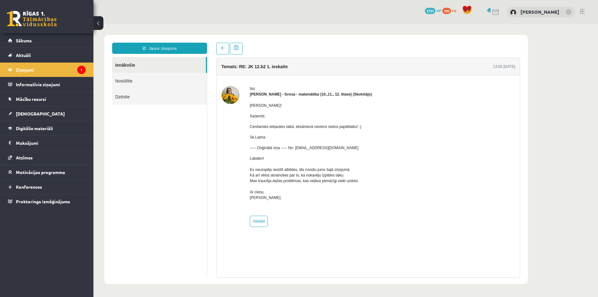  I want to click on a: Mācību resursi, so click(47, 99).